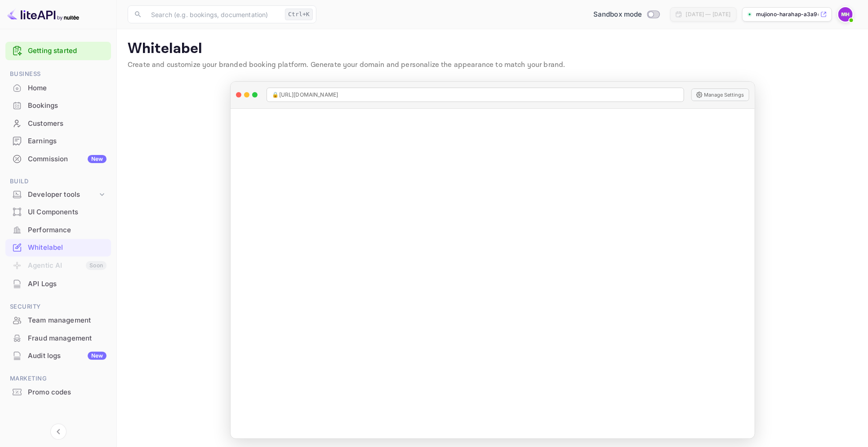  Describe the element at coordinates (846, 14) in the screenshot. I see `img: Mujiono Harahap` at that location.